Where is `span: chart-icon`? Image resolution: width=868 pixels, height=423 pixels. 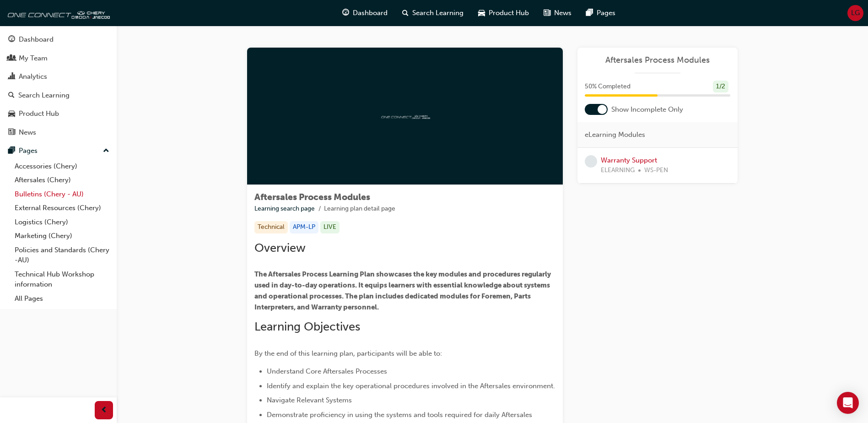
span: chart-icon is located at coordinates (11, 77).